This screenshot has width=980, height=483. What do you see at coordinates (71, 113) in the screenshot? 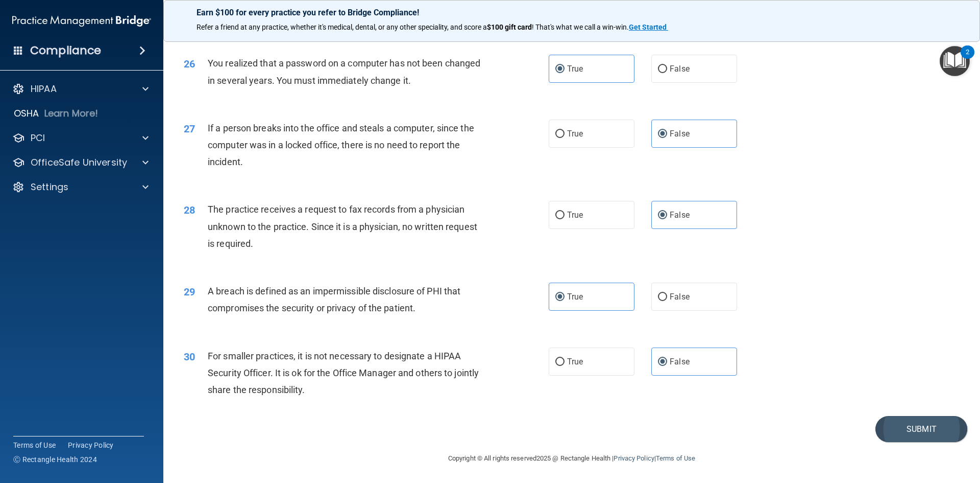
I see `p: Learn More!` at bounding box center [71, 113].